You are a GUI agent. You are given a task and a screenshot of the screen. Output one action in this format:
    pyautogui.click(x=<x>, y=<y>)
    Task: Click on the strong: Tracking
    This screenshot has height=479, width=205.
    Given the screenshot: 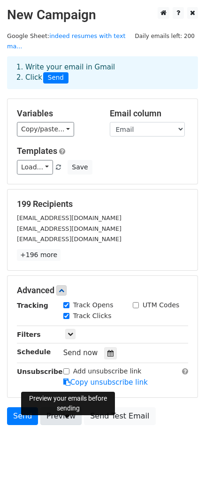 What is the action you would take?
    pyautogui.click(x=32, y=305)
    